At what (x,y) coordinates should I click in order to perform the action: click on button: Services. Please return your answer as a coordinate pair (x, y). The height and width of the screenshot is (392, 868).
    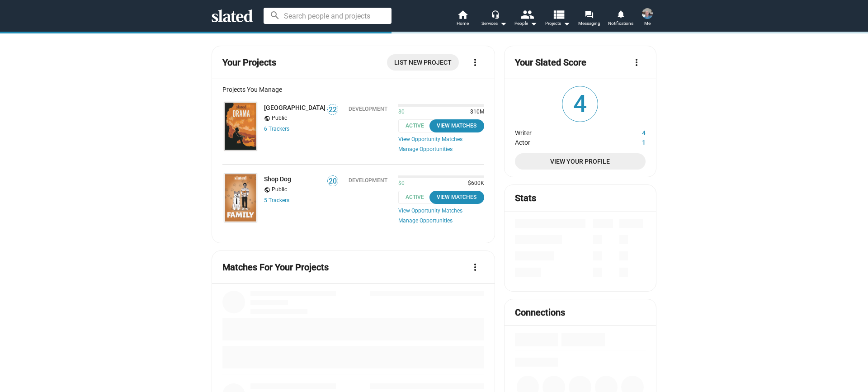
    Looking at the image, I should click on (494, 19).